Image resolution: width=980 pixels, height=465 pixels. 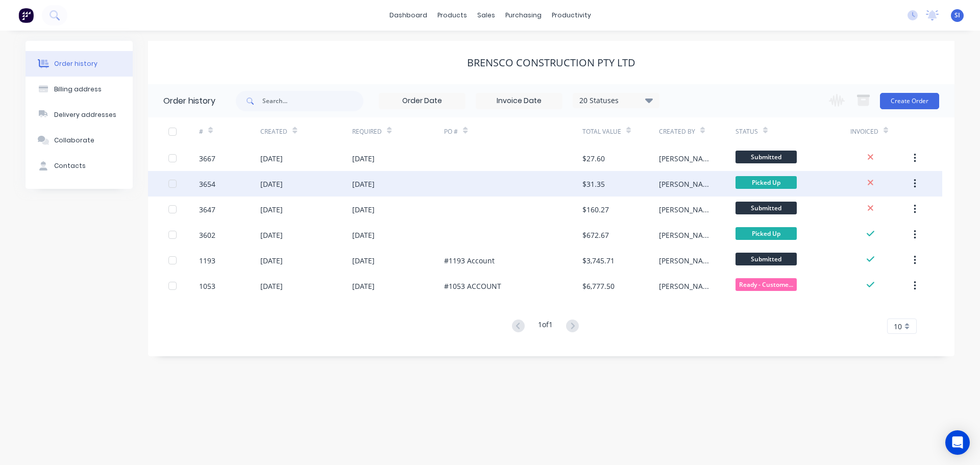 I want to click on button: Order history, so click(x=79, y=64).